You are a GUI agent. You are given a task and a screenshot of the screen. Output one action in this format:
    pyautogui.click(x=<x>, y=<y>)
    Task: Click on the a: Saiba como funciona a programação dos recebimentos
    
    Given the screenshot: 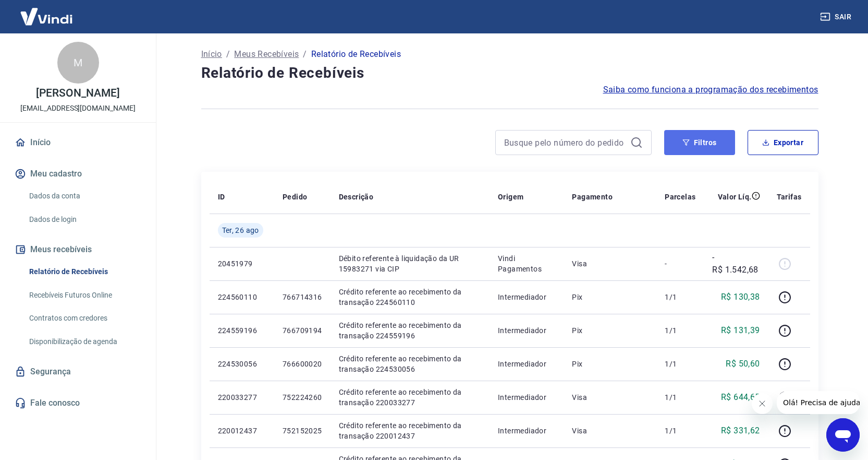 What is the action you would take?
    pyautogui.click(x=711, y=90)
    